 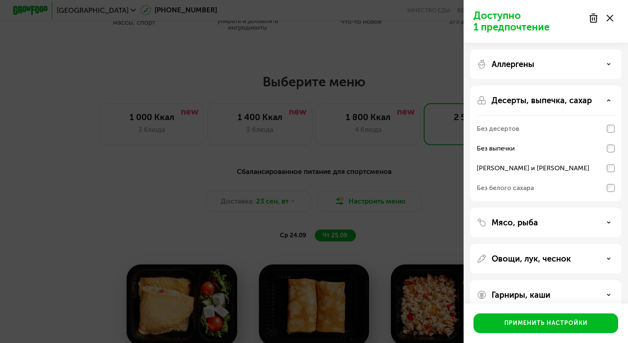 I want to click on p: Гарниры, каши, so click(x=521, y=295).